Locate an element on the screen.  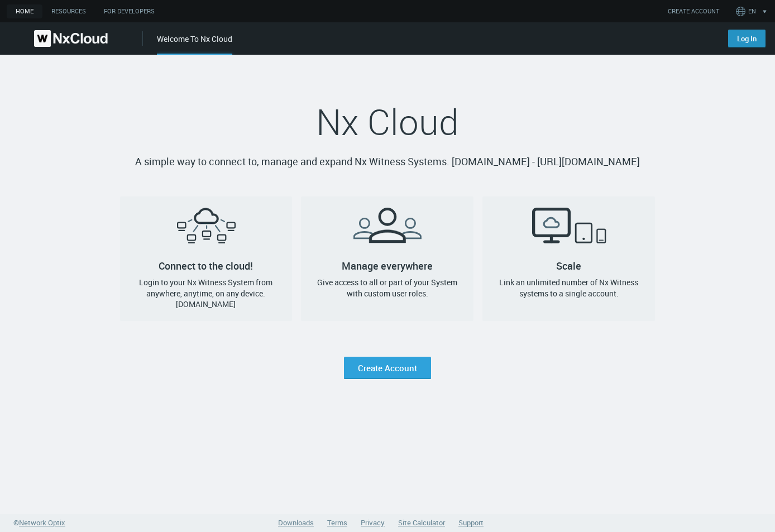
h2: Scale is located at coordinates (568, 231).